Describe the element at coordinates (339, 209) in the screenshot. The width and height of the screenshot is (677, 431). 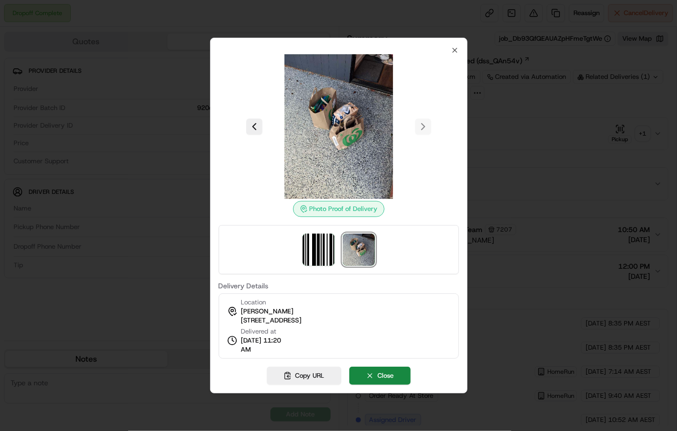
I see `div: Photo Proof of Delivery` at that location.